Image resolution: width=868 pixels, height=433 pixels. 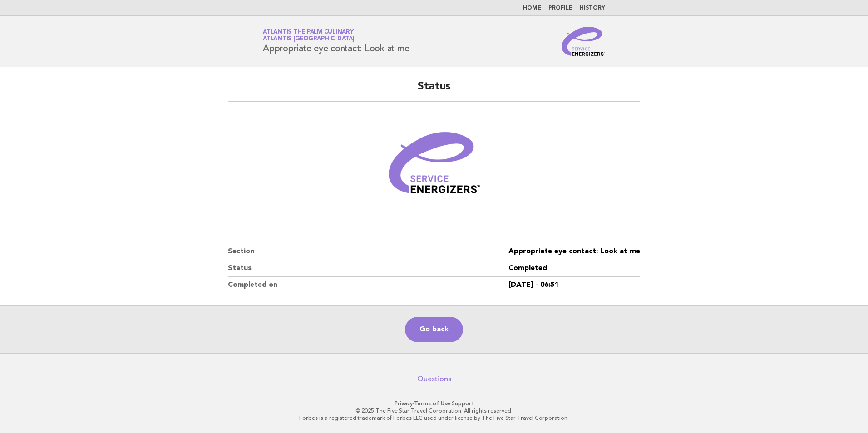 What do you see at coordinates (434, 329) in the screenshot?
I see `a: Go back` at bounding box center [434, 329].